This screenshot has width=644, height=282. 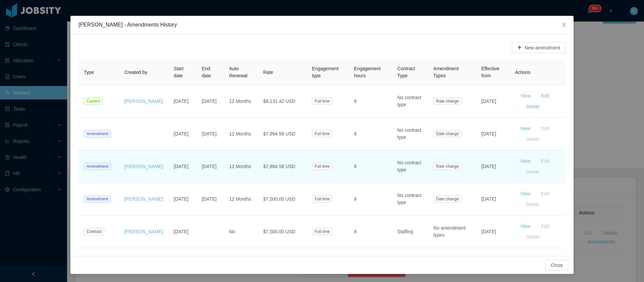 What do you see at coordinates (206, 72) in the screenshot?
I see `span: End date` at bounding box center [206, 72].